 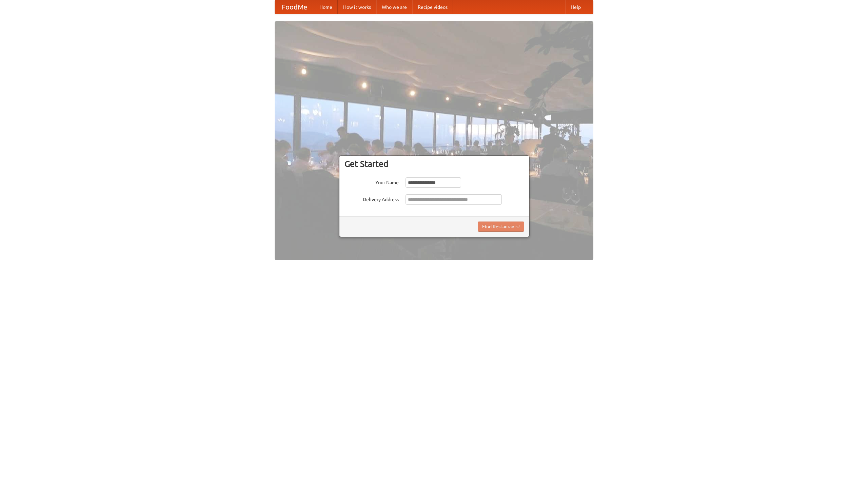 I want to click on h3: Get Started, so click(x=435, y=164).